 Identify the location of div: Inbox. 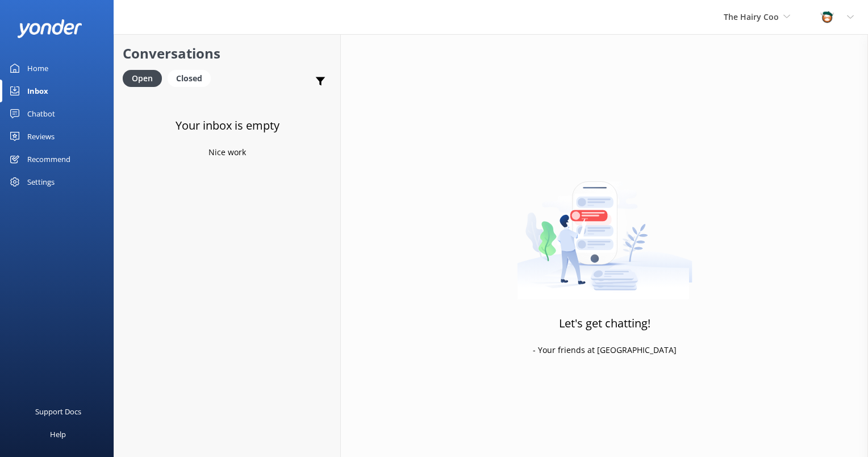
(37, 91).